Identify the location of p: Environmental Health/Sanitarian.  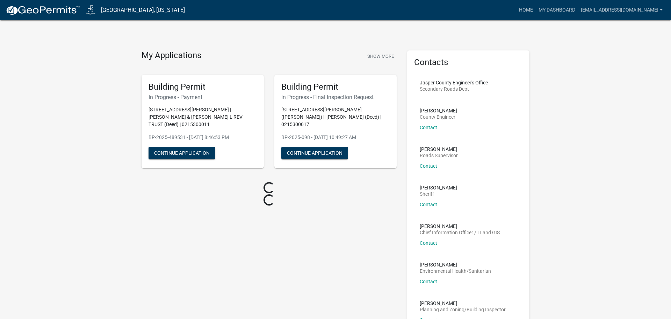
(456, 271).